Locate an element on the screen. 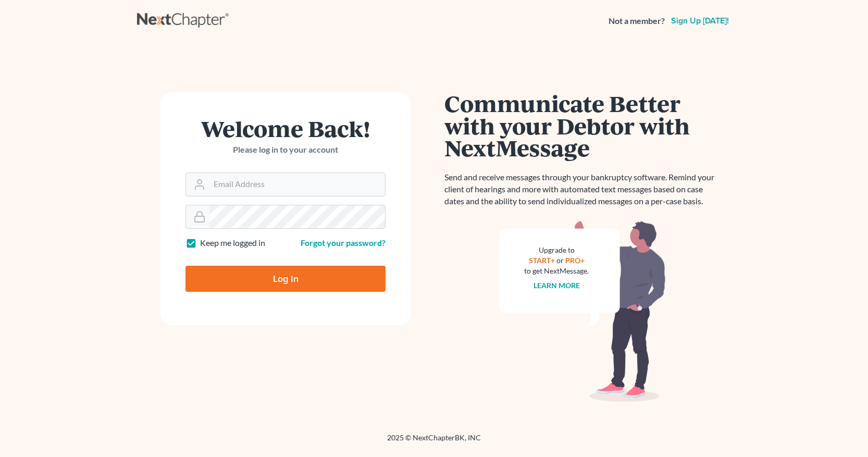 This screenshot has width=868, height=457. div: to get NextMessage. is located at coordinates (557, 271).